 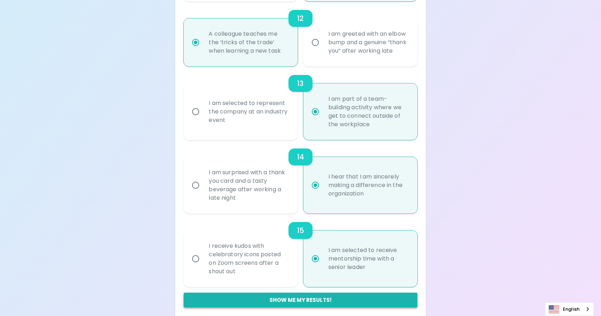 I want to click on div: I am selected to receive mentorship time with a senior leader, so click(x=368, y=259).